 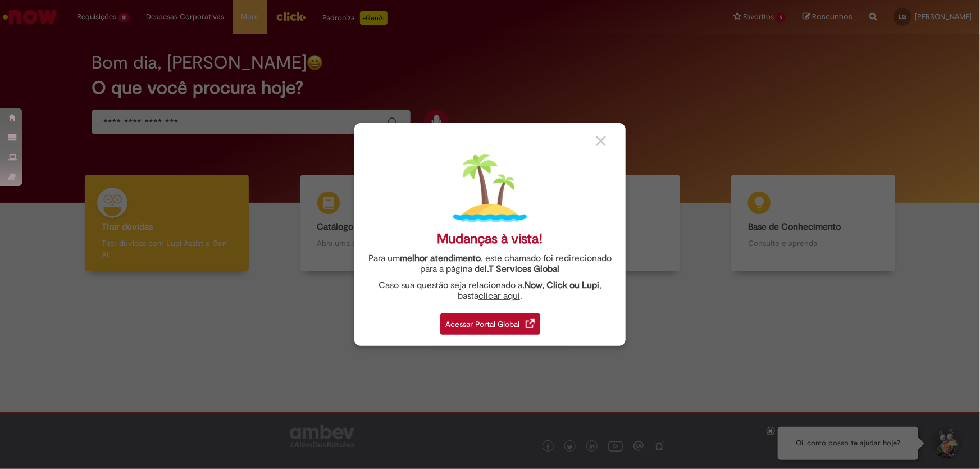 I want to click on img: close_button_grey.png, so click(x=601, y=142).